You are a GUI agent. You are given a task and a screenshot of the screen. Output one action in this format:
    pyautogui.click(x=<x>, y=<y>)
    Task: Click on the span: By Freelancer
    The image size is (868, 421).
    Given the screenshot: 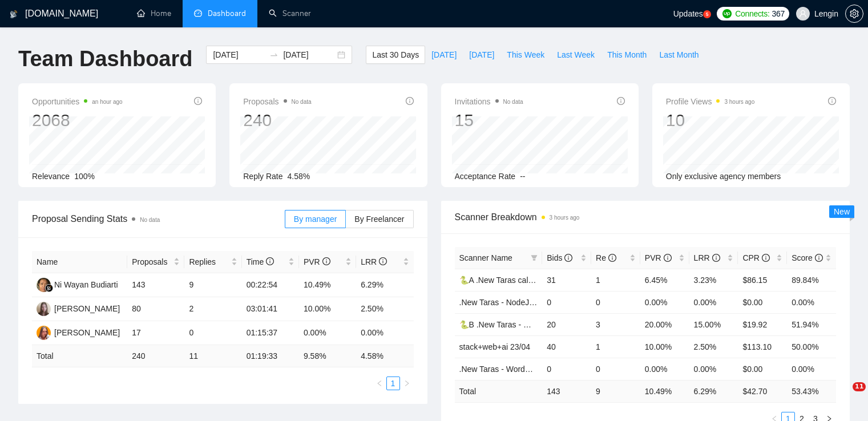 What is the action you would take?
    pyautogui.click(x=379, y=219)
    